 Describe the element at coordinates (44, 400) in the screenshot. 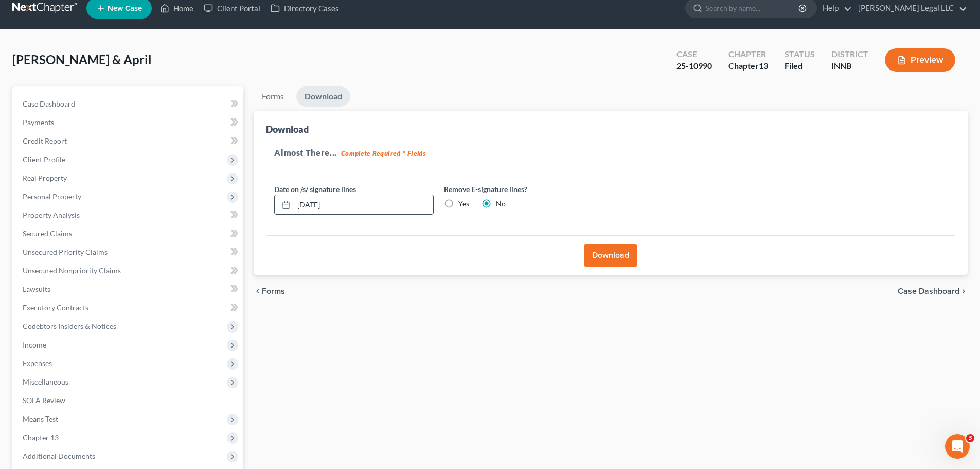

I see `span: SOFA Review` at that location.